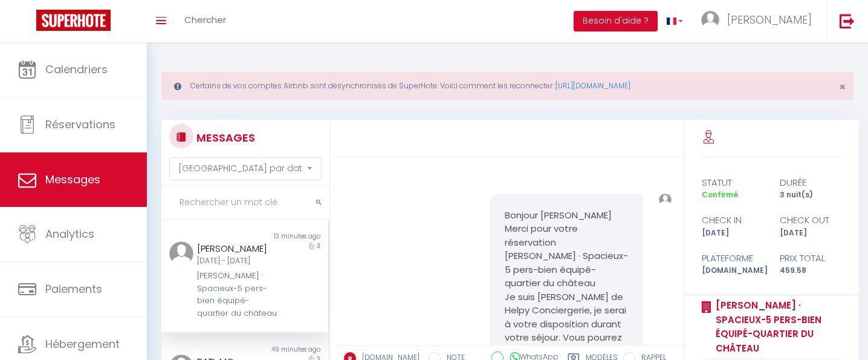  Describe the element at coordinates (732, 258) in the screenshot. I see `div: Plateforme` at that location.